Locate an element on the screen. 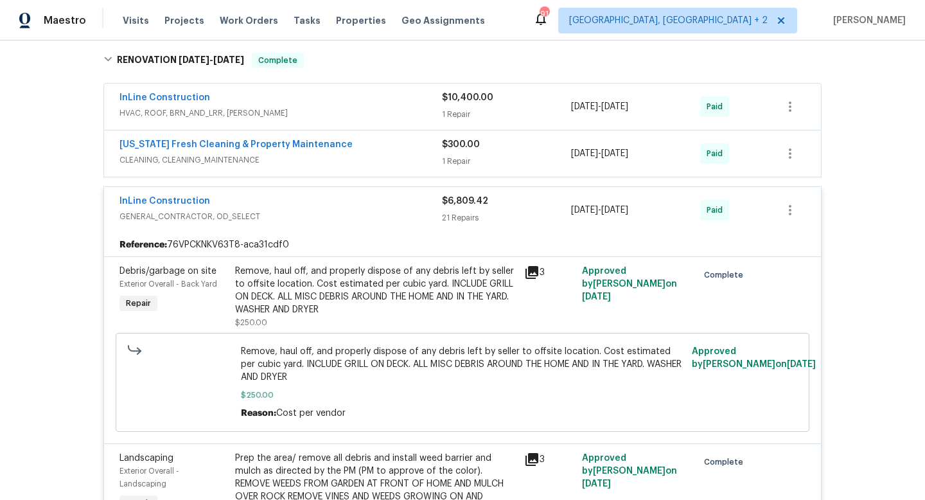 Image resolution: width=925 pixels, height=500 pixels. span: Reason: is located at coordinates (258, 413).